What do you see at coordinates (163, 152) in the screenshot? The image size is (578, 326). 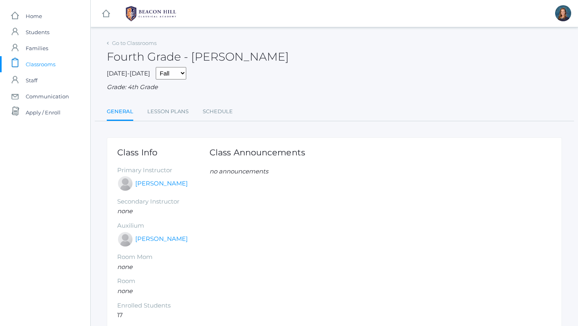 I see `h1: Class Info` at bounding box center [163, 152].